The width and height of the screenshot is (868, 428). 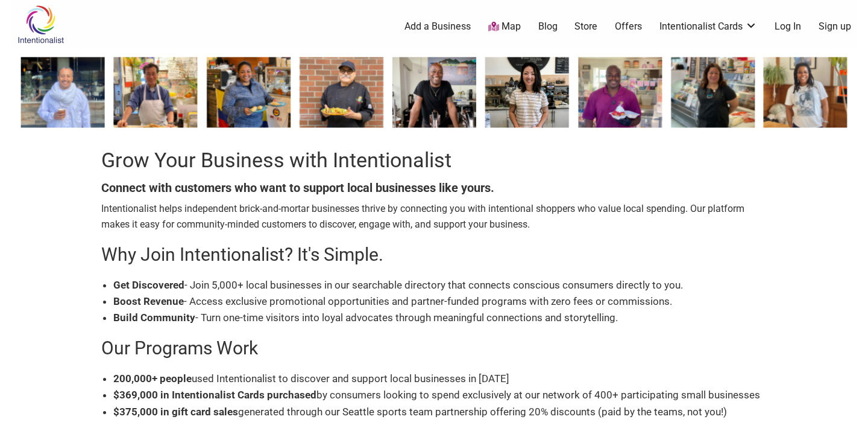 What do you see at coordinates (440, 395) in the screenshot?
I see `li: by consumers looking to spend exclusively at our network of 400+ participating small businesses` at bounding box center [440, 395].